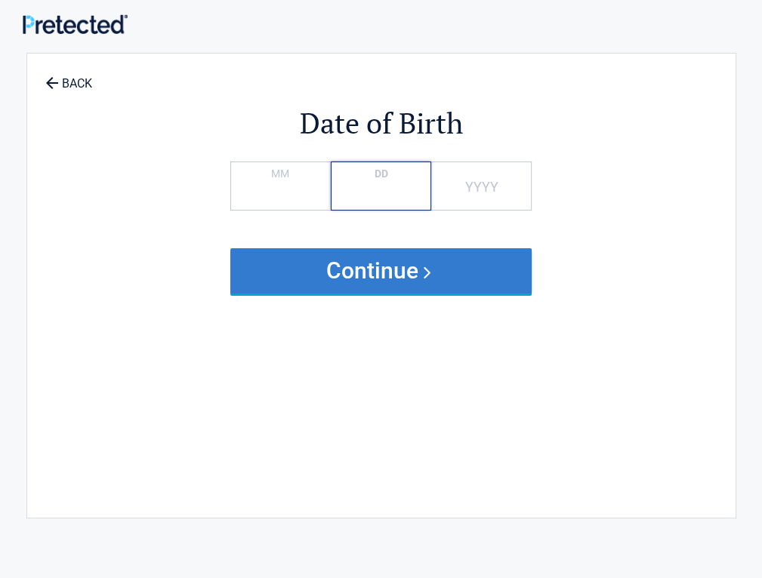 The image size is (762, 578). I want to click on a: BACK, so click(69, 76).